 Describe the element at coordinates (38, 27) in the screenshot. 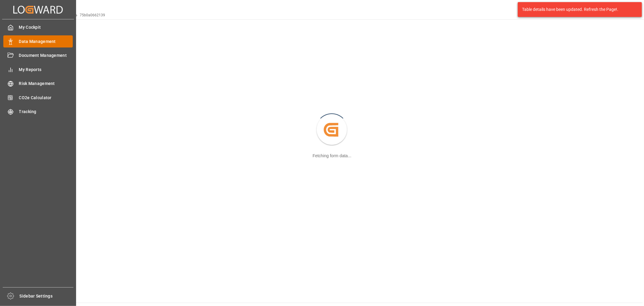

I see `a: My Cockpit` at that location.